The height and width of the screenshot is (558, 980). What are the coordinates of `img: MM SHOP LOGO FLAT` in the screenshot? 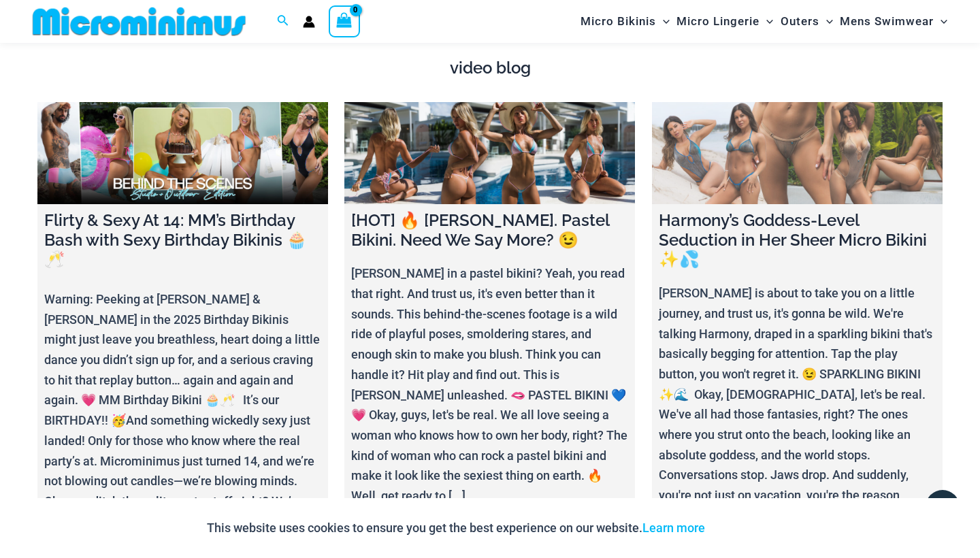 It's located at (139, 21).